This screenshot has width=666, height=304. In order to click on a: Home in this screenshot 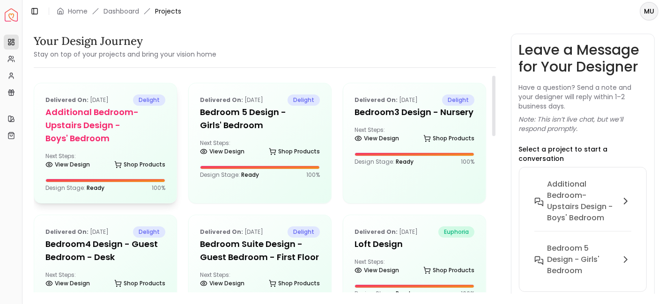, I will do `click(78, 11)`.